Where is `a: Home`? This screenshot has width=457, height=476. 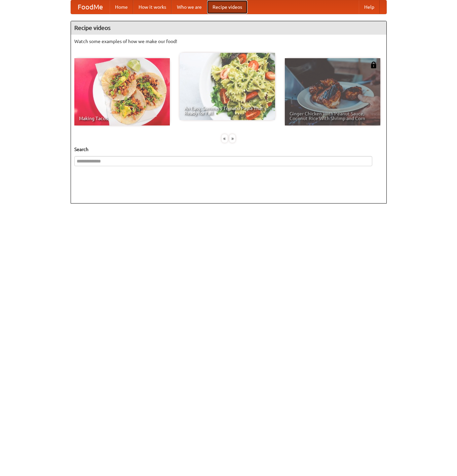
a: Home is located at coordinates (121, 7).